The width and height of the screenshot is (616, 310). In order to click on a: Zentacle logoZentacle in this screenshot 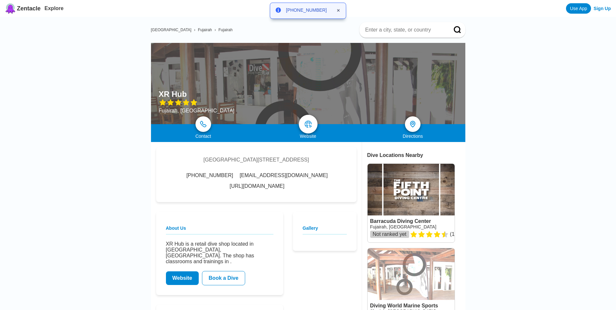, I will do `click(23, 8)`.